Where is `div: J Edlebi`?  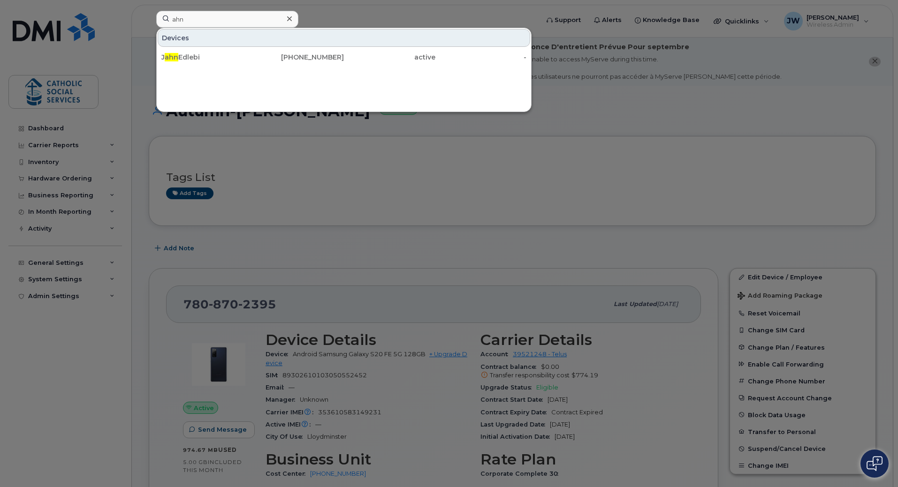 div: J Edlebi is located at coordinates (207, 57).